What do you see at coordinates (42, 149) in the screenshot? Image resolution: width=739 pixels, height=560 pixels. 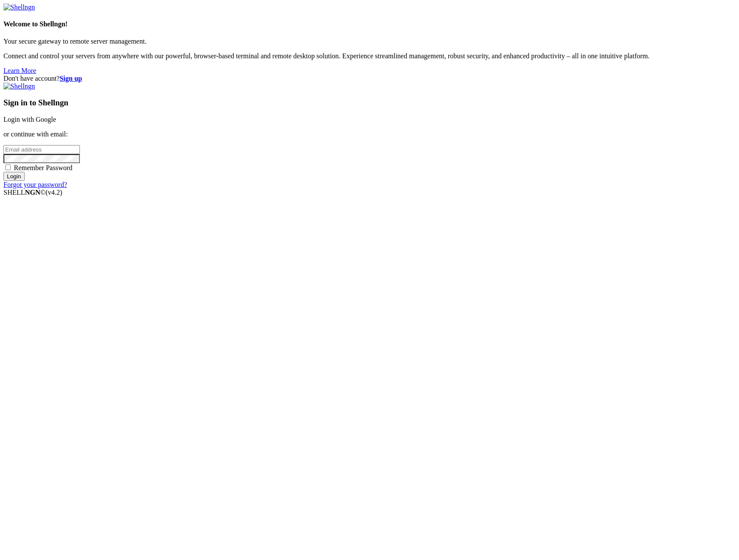 I see `input: Email address` at bounding box center [42, 149].